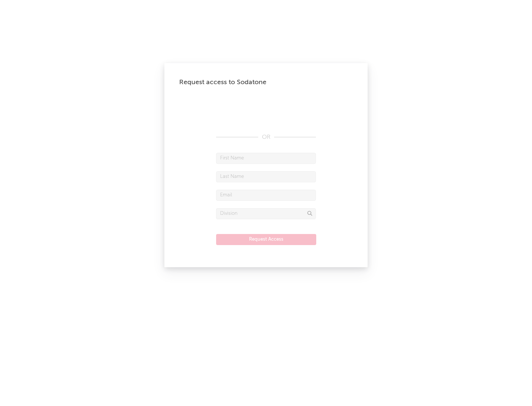  I want to click on input: First Name, so click(266, 159).